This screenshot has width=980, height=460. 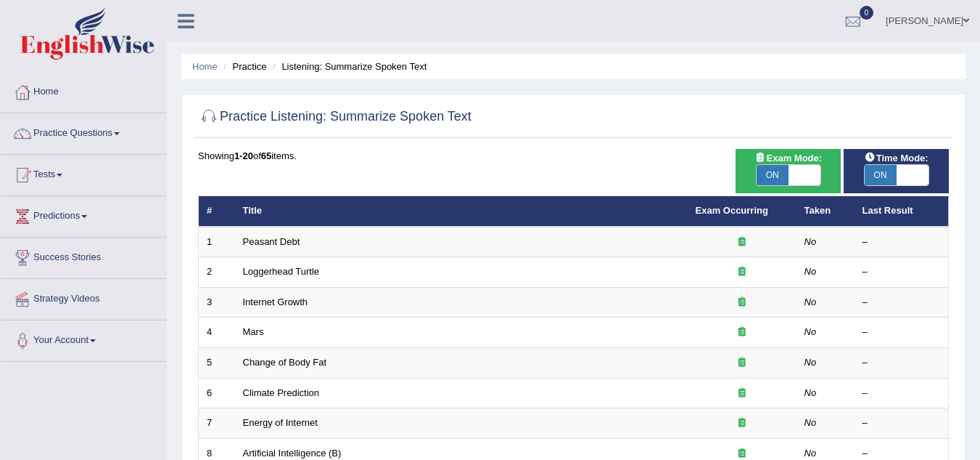 What do you see at coordinates (83, 131) in the screenshot?
I see `a: Practice Questions` at bounding box center [83, 131].